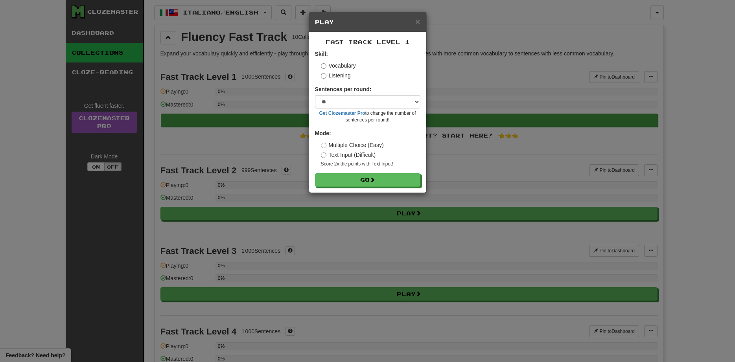 This screenshot has width=735, height=362. I want to click on label: Text Input (Difficult), so click(348, 155).